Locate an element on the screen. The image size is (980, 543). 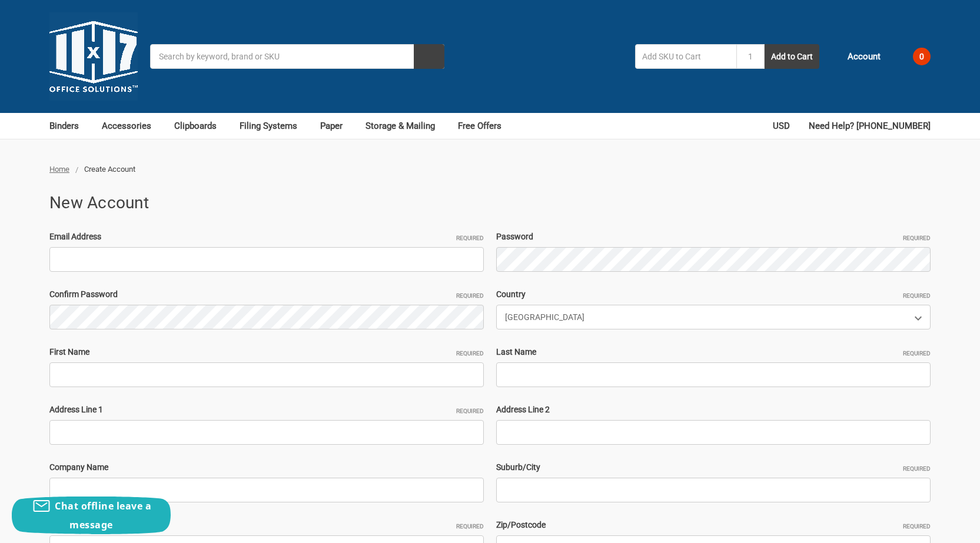
a: Account is located at coordinates (856, 57).